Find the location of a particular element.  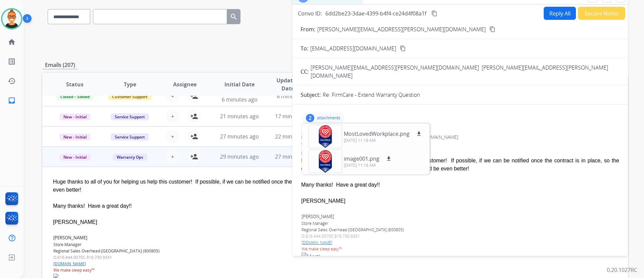

span: 17 minutes ago is located at coordinates (294, 116).